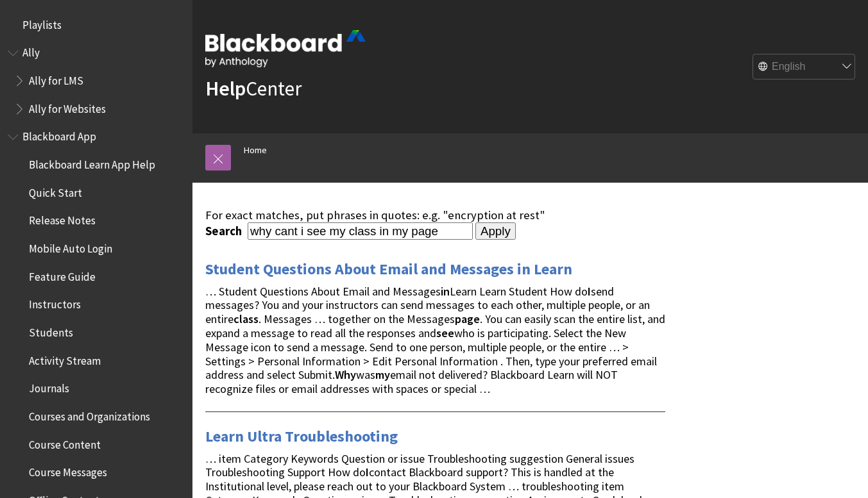 Image resolution: width=868 pixels, height=498 pixels. I want to click on span: Course Content, so click(65, 442).